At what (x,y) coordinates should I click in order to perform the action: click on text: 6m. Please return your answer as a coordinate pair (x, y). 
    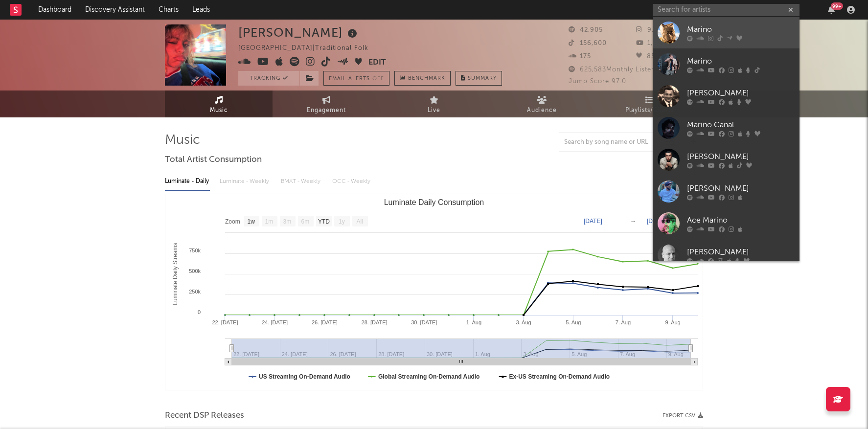
    Looking at the image, I should click on (305, 222).